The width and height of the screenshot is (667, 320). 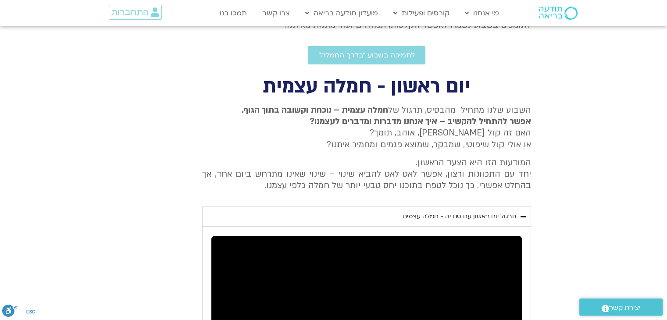 I want to click on span: התחברות, so click(x=130, y=12).